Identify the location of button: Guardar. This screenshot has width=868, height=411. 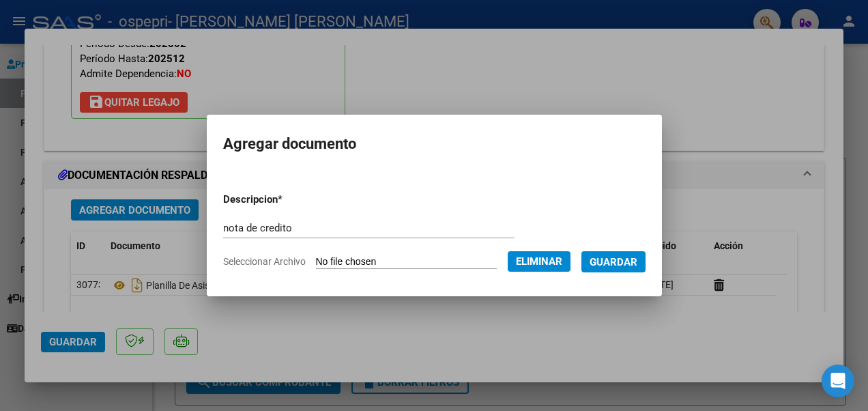
(613, 262).